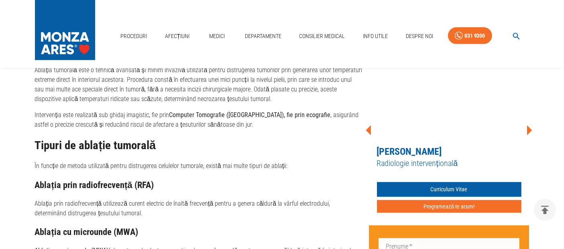 Image resolution: width=564 pixels, height=249 pixels. I want to click on a: Afecțiuni, so click(177, 36).